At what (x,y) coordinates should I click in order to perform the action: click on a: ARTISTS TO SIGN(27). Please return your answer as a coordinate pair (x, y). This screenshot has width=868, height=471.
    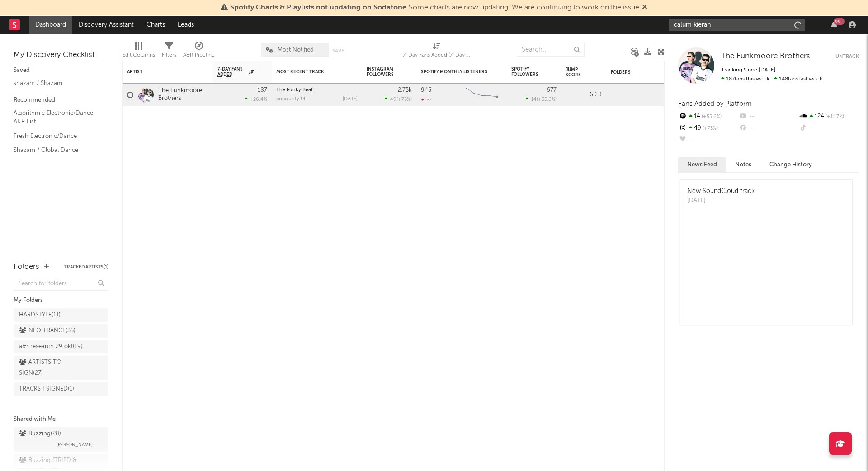
    Looking at the image, I should click on (61, 368).